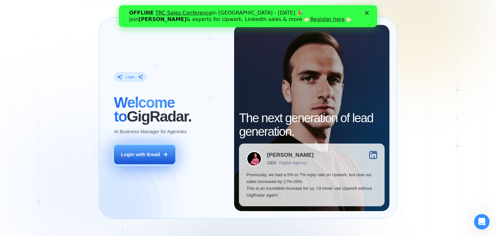  What do you see at coordinates (312, 125) in the screenshot?
I see `h2: The next generation of lead generation.` at bounding box center [312, 125].